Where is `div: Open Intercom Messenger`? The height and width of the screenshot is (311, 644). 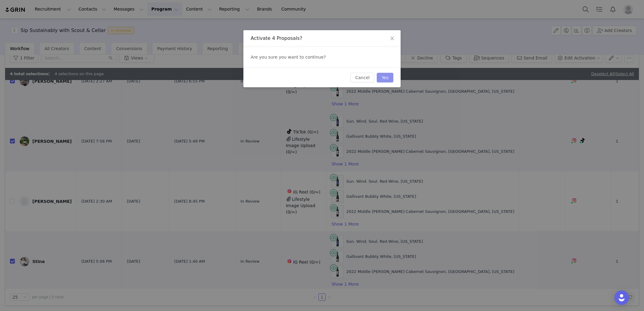
div: Open Intercom Messenger is located at coordinates (622, 298).